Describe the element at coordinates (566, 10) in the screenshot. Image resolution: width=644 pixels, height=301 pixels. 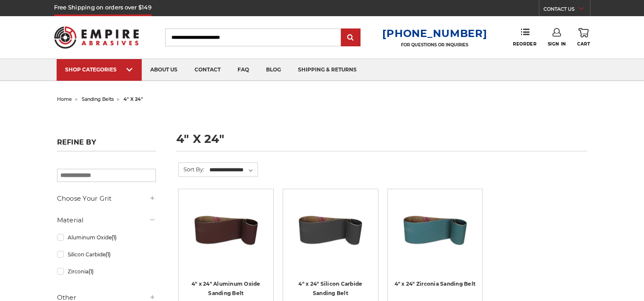
I see `a: CONTACT US` at that location.